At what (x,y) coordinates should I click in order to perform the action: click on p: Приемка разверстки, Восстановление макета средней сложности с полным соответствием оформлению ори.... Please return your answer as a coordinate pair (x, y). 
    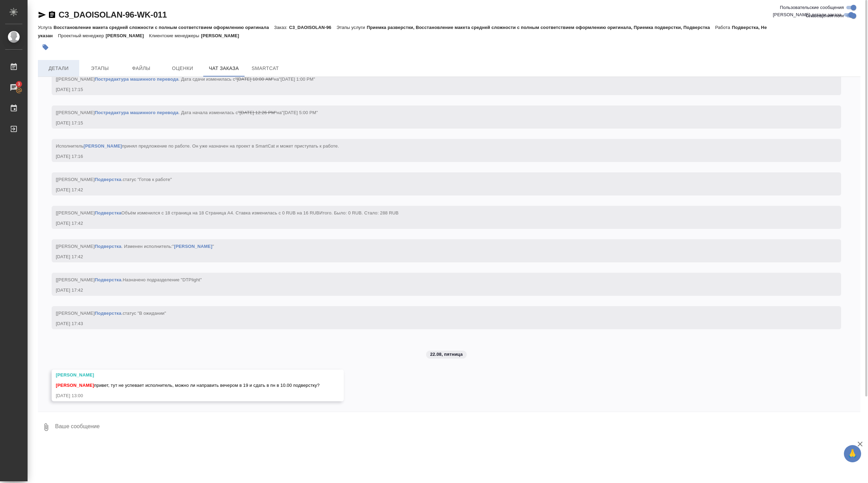
    Looking at the image, I should click on (541, 27).